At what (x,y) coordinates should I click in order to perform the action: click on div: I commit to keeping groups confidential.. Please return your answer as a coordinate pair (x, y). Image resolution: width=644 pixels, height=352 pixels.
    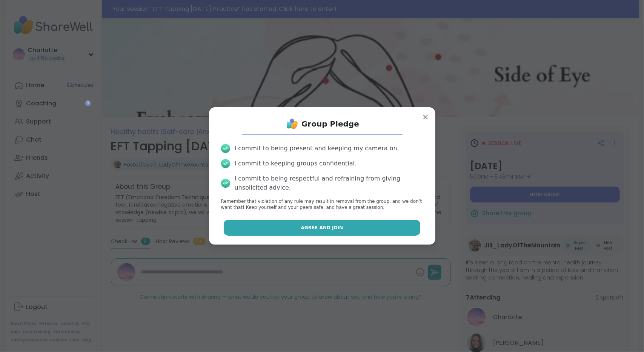
    Looking at the image, I should click on (296, 164).